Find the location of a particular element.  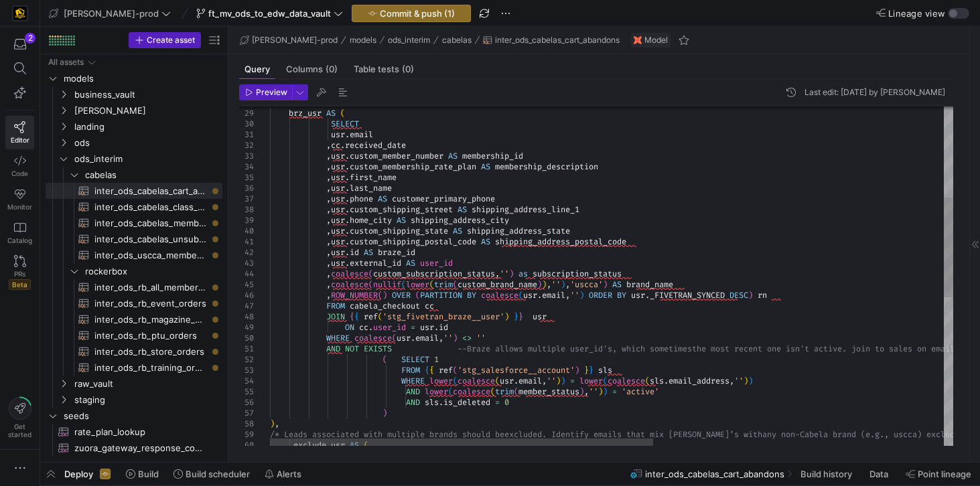

span: as is located at coordinates (523, 274).